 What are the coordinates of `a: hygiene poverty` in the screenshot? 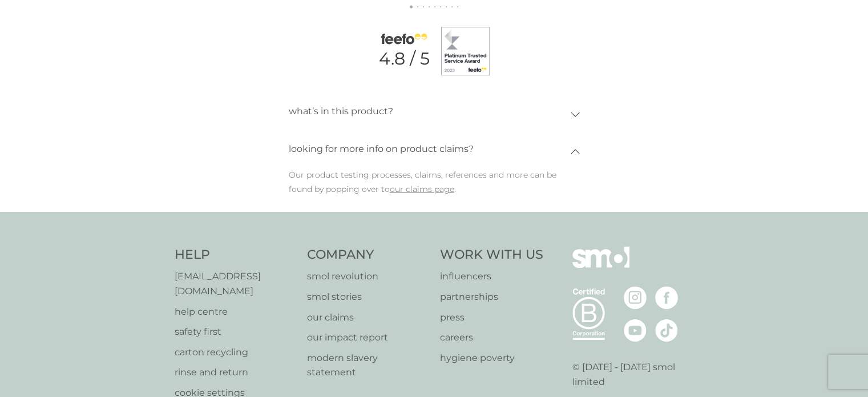 It's located at (491, 358).